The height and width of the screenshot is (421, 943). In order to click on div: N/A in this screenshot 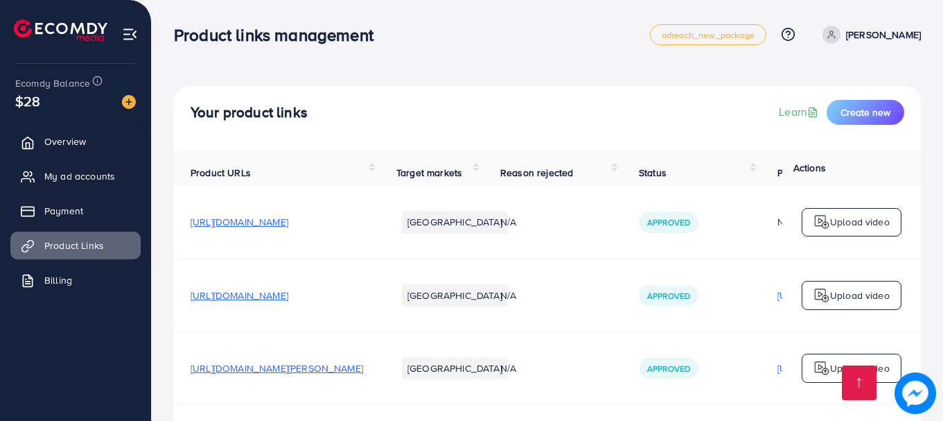, I will do `click(826, 222)`.